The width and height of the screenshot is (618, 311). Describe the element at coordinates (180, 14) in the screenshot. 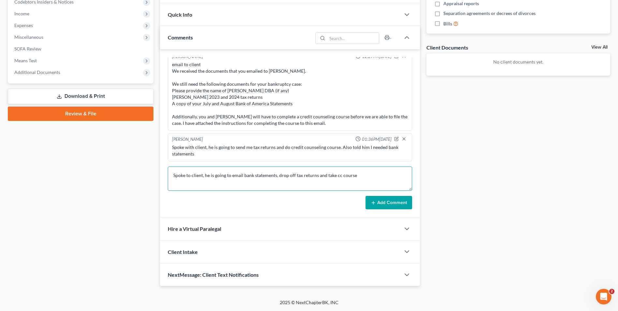

I see `span: Quick Info` at that location.